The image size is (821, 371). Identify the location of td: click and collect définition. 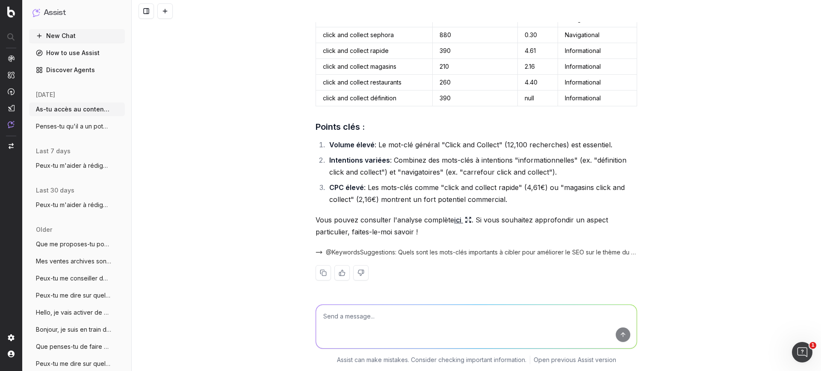
(374, 98).